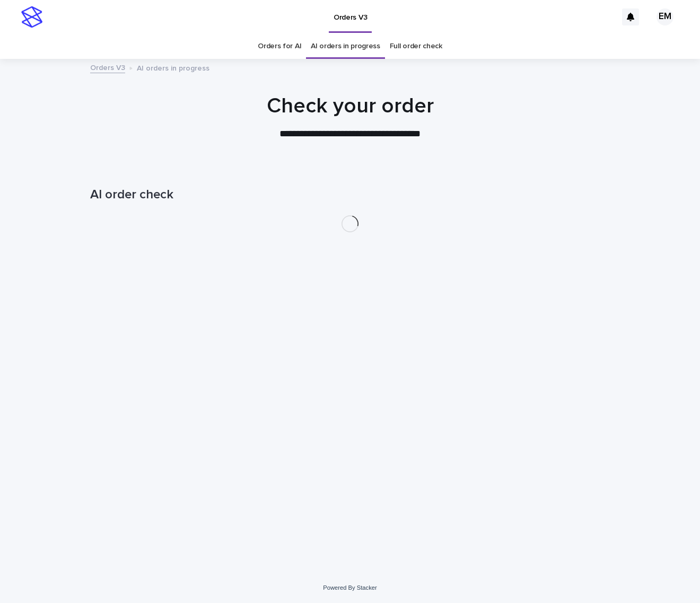  Describe the element at coordinates (350, 587) in the screenshot. I see `a: Powered By Stacker` at that location.